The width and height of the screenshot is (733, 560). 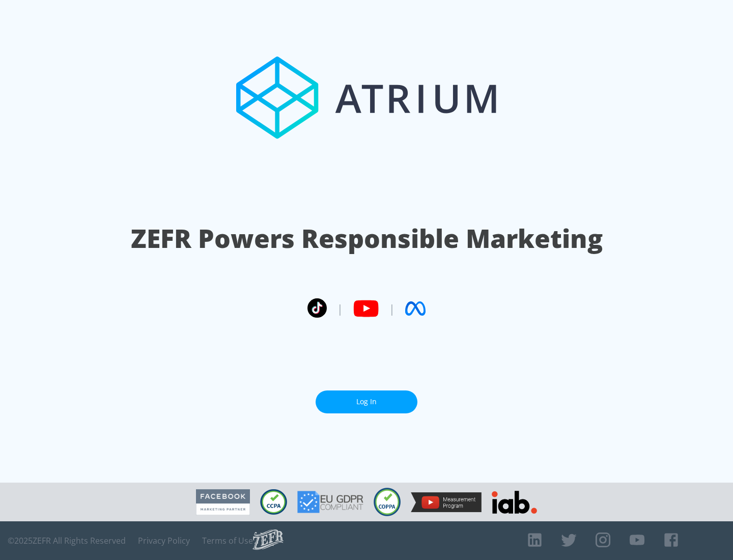 I want to click on img: Facebook Marketing Partner, so click(x=223, y=502).